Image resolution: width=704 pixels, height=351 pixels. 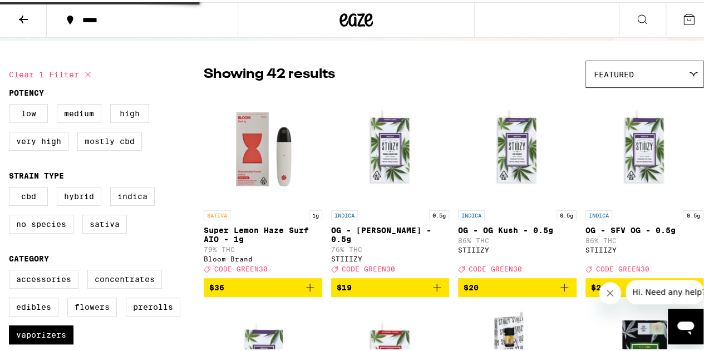 What do you see at coordinates (41, 333) in the screenshot?
I see `label: Vaporizers` at bounding box center [41, 333].